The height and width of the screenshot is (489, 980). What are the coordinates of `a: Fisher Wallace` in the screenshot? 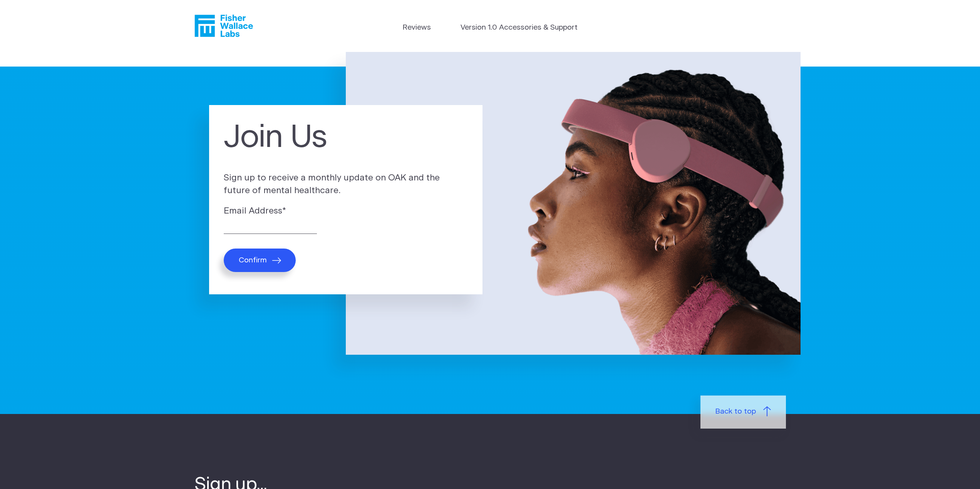 It's located at (224, 26).